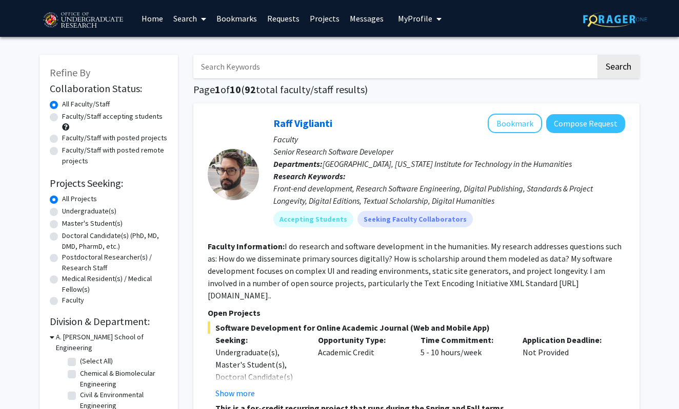 Image resolution: width=679 pixels, height=409 pixels. Describe the element at coordinates (449, 195) in the screenshot. I see `div: Front-end development, Research Software Engineering, Digital Publishing, Standards & Project Lon...` at that location.